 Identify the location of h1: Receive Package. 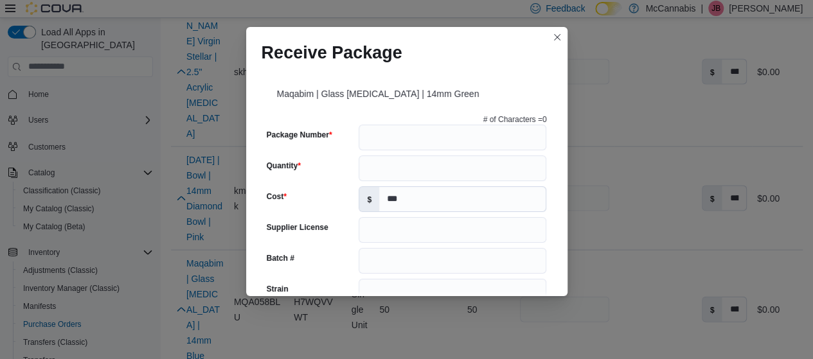
(332, 53).